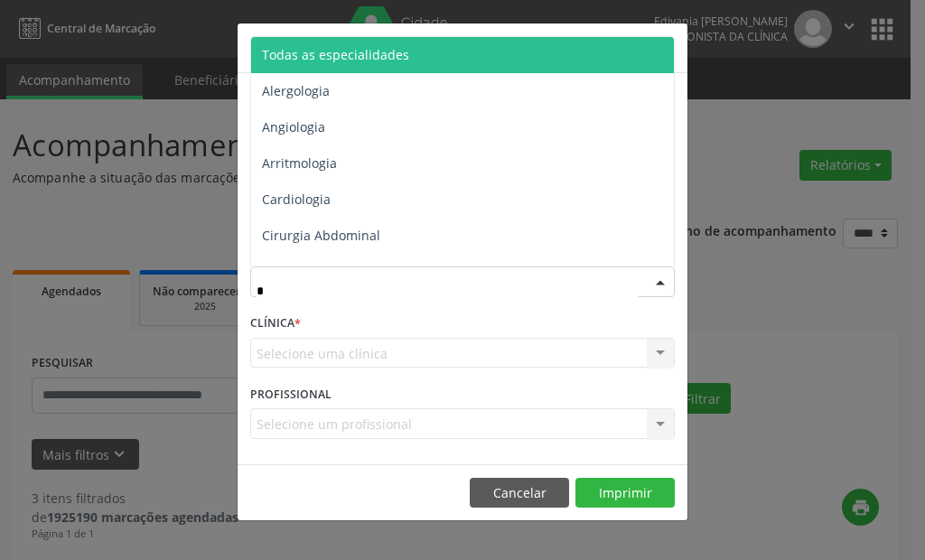 The image size is (925, 560). I want to click on span: Cirurgia Cabeça e Pescoço, so click(342, 270).